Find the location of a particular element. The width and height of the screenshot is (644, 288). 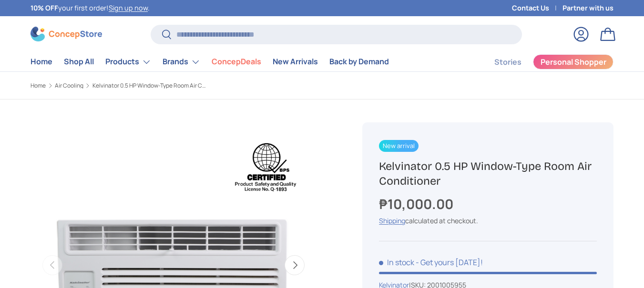

a: Stories is located at coordinates (508, 62).